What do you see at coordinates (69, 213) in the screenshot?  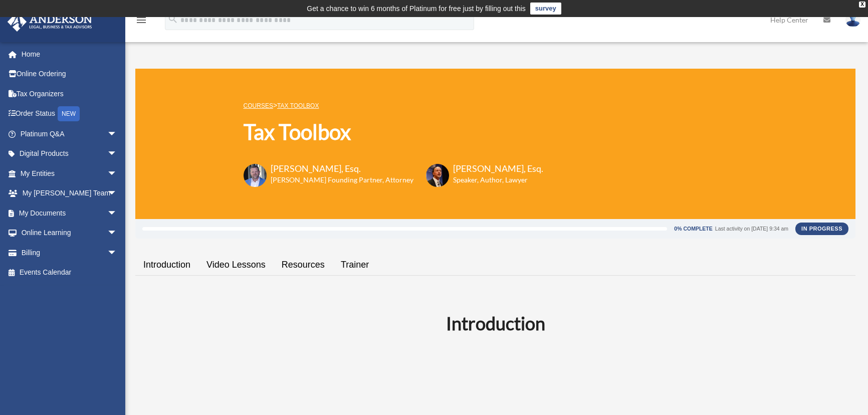 I see `a: My Documentsarrow_drop_down` at bounding box center [69, 213].